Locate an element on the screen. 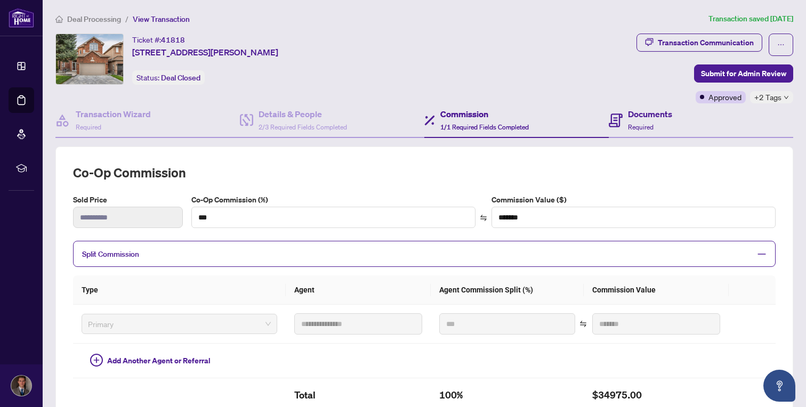 This screenshot has height=407, width=806. span: 2/3 Required Fields Completed is located at coordinates (303, 127).